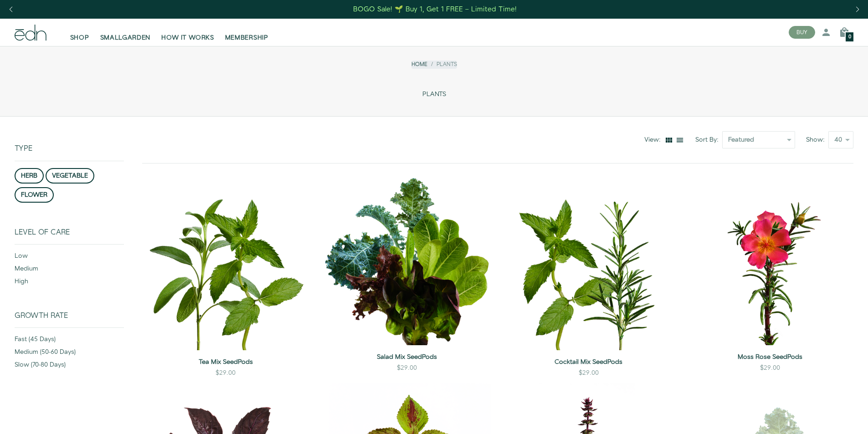 The width and height of the screenshot is (868, 434). I want to click on div: high, so click(69, 283).